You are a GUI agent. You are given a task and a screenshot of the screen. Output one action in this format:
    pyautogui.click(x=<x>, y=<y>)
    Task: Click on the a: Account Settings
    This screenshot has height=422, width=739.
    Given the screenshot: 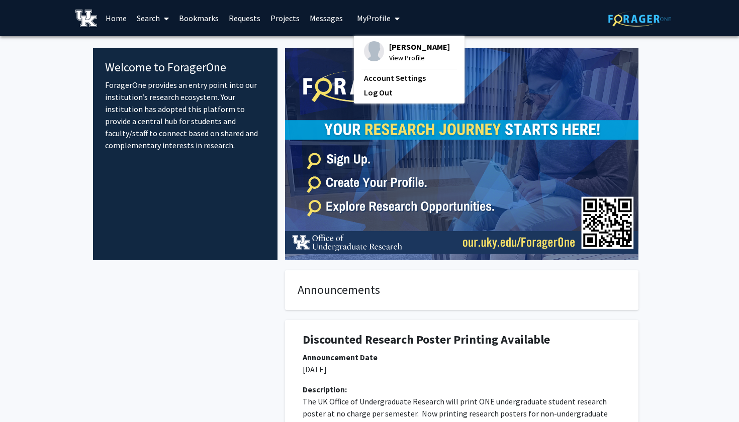 What is the action you would take?
    pyautogui.click(x=409, y=78)
    